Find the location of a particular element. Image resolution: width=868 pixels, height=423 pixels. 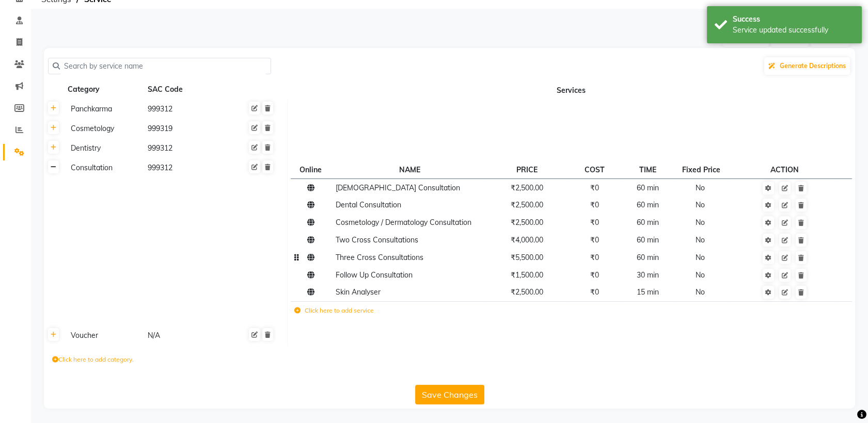

th: Services is located at coordinates (571, 89).